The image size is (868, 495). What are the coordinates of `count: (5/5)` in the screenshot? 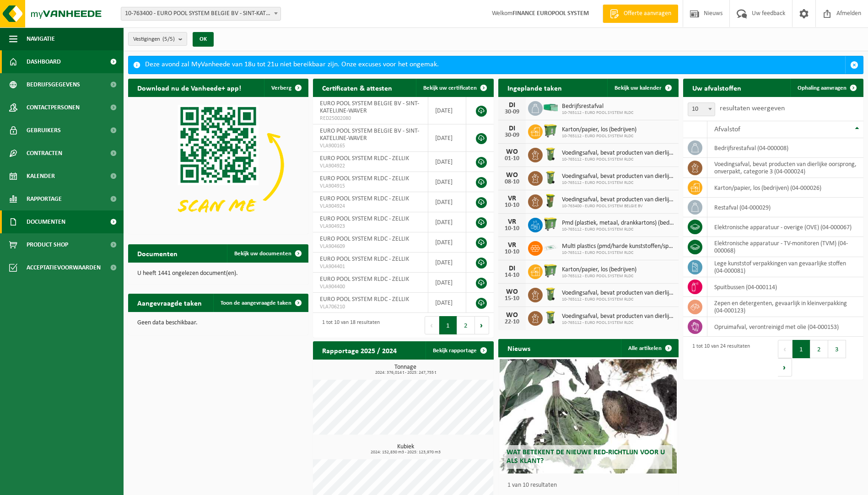 It's located at (168, 39).